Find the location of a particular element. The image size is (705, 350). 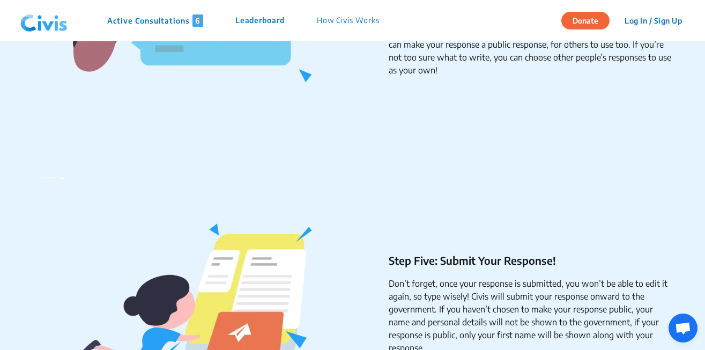

li: Once you have all your questions answered, submit your response through the ‘Read & Respond’ tab.... is located at coordinates (531, 44).